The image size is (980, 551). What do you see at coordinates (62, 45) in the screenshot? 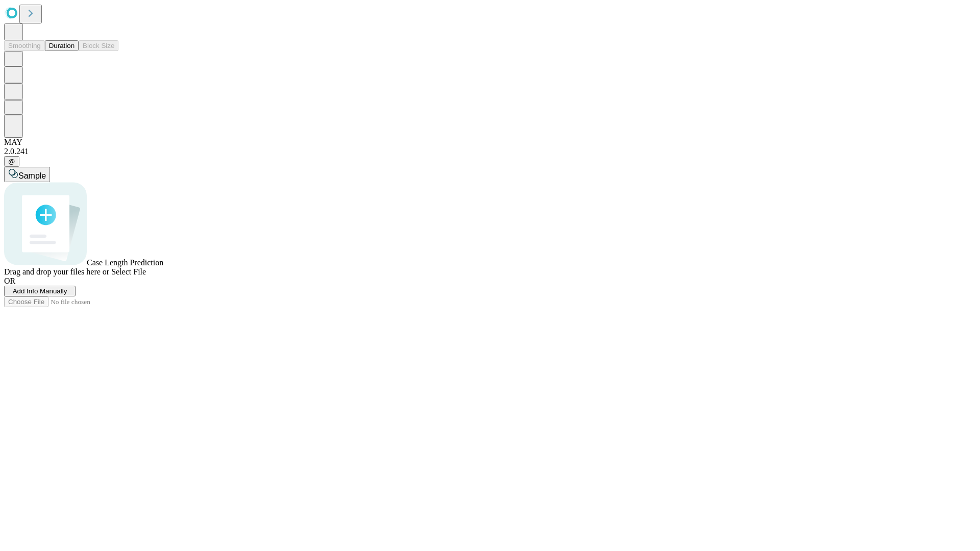
I see `button: Duration` at bounding box center [62, 45].